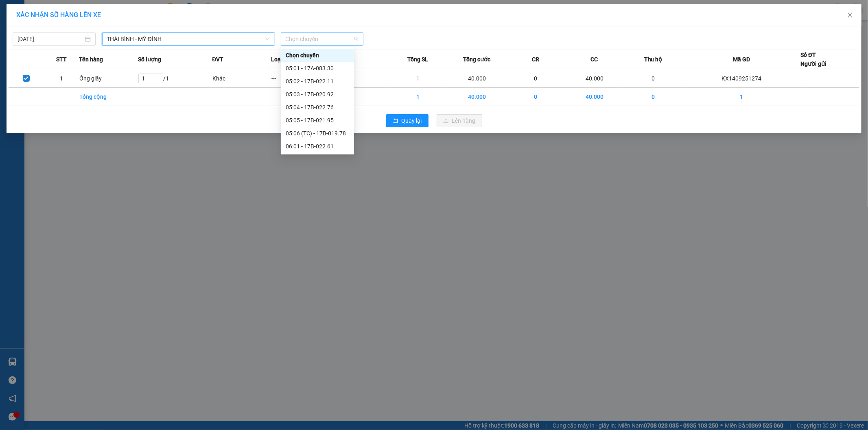 The image size is (868, 430). Describe the element at coordinates (317, 55) in the screenshot. I see `div: Chọn chuyến` at that location.